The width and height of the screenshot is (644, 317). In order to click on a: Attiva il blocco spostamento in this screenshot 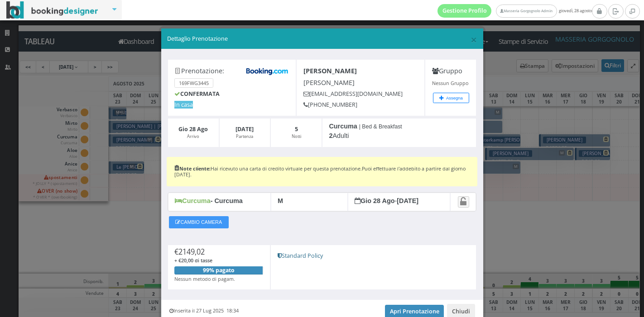, I will do `click(463, 202)`.